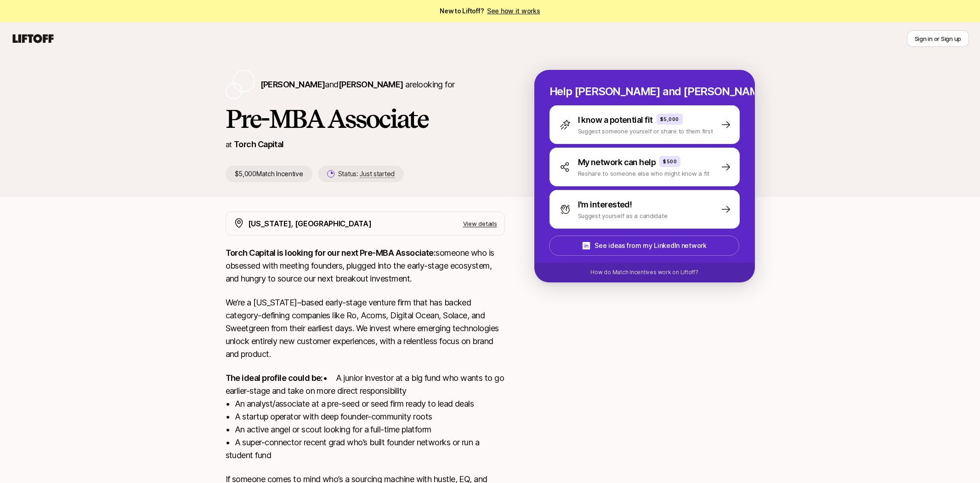 This screenshot has width=980, height=483. I want to click on p: $5,000 Match Incentive, so click(269, 174).